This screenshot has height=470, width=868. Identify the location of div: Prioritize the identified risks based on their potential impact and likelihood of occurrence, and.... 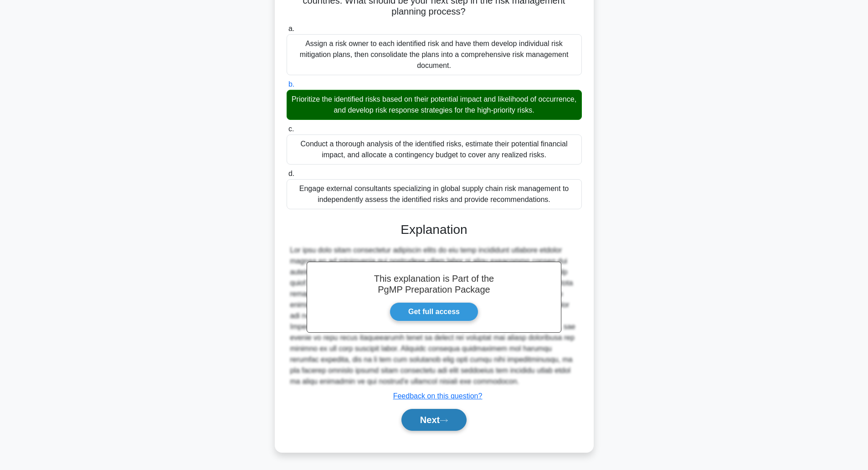
(434, 105).